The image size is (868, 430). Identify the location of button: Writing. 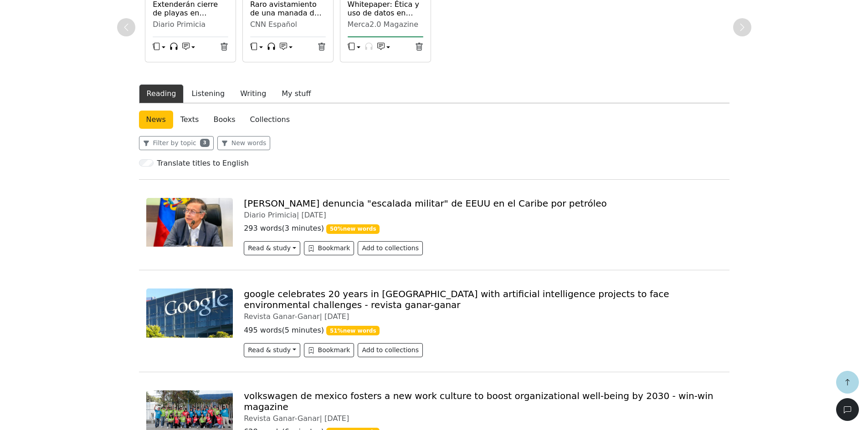
(253, 94).